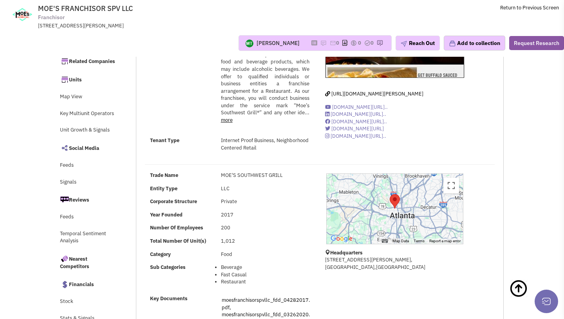 The height and width of the screenshot is (319, 564). What do you see at coordinates (227, 120) in the screenshot?
I see `a: more` at bounding box center [227, 120].